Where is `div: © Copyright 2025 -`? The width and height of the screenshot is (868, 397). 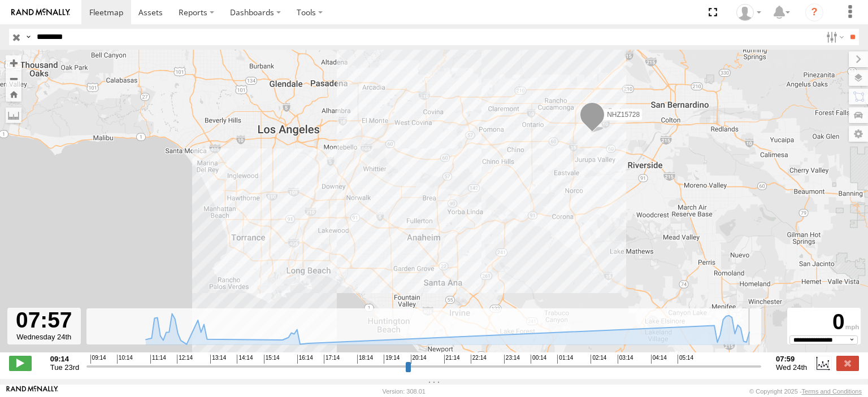
div: © Copyright 2025 - is located at coordinates (805, 391).